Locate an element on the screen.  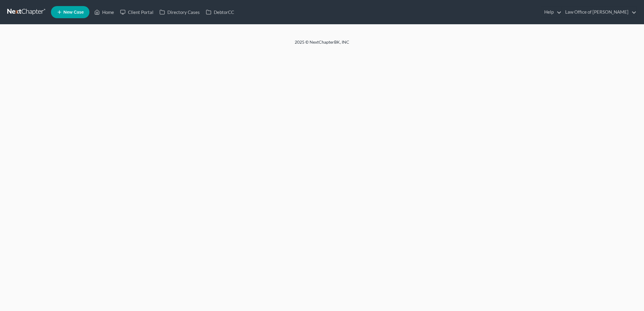
div: 2025 © NextChapterBK, INC is located at coordinates (322, 45).